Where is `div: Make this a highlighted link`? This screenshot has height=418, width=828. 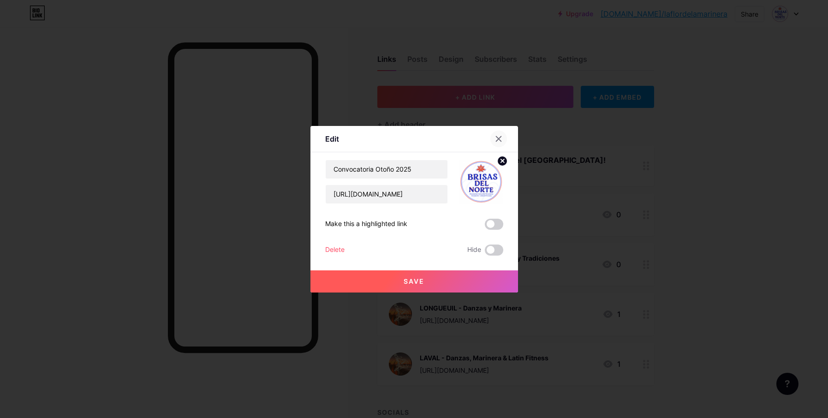
div: Make this a highlighted link is located at coordinates (366, 224).